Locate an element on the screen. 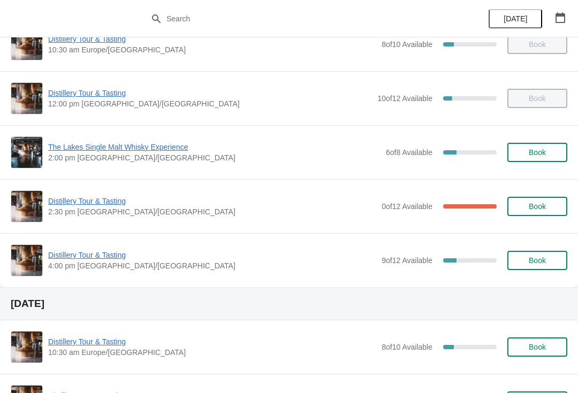 The image size is (578, 393). span: 9 of 12 Available is located at coordinates (407, 261).